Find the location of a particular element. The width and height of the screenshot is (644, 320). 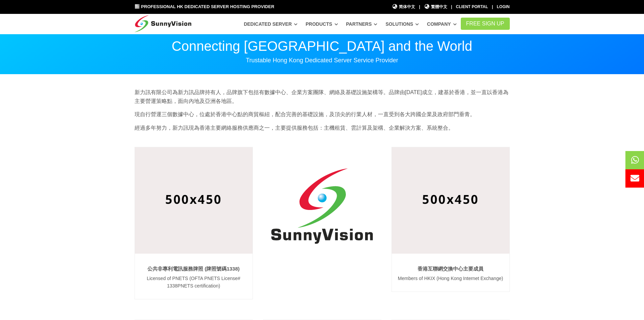

b: 香港互聯網交換中心主要成員 is located at coordinates (450, 268).